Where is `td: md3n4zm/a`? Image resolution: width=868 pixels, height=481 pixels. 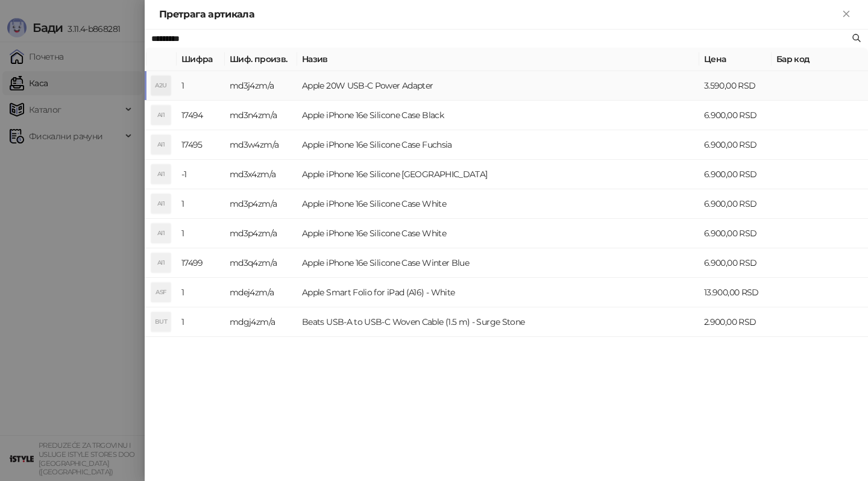
td: md3n4zm/a is located at coordinates (261, 115).